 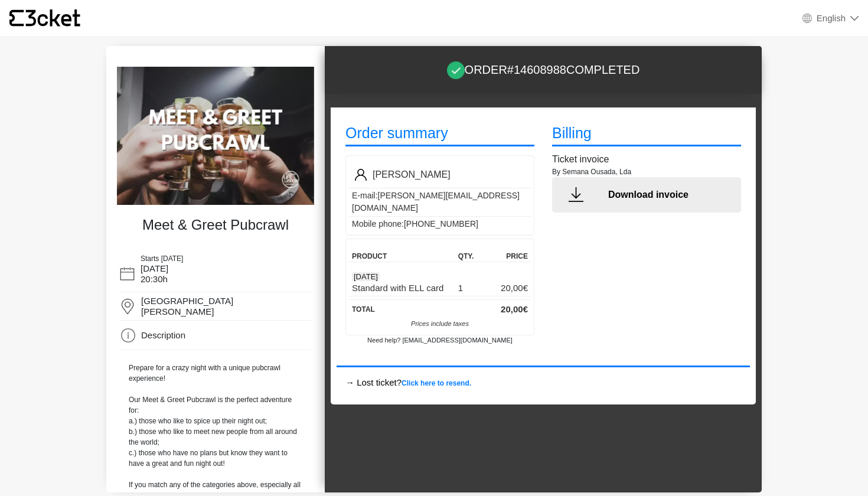 I want to click on p: Billing, so click(x=647, y=134).